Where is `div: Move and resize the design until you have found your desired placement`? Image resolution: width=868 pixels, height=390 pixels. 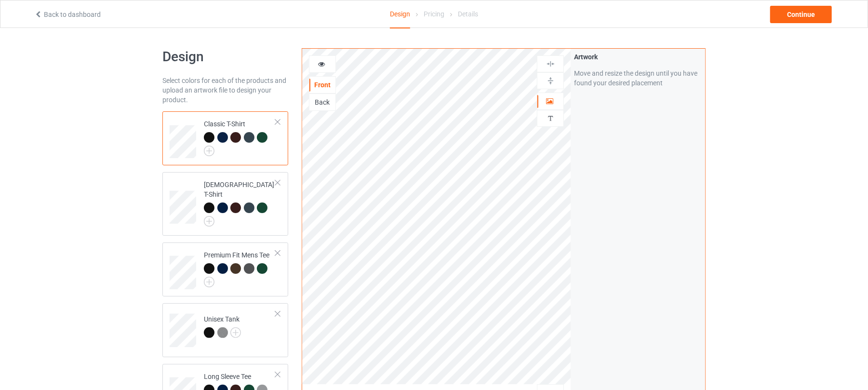
div: Move and resize the design until you have found your desired placement is located at coordinates (637, 78).